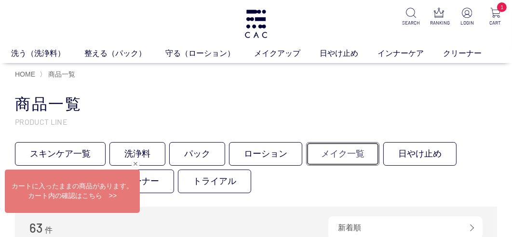 This screenshot has height=237, width=512. I want to click on img: logo, so click(256, 24).